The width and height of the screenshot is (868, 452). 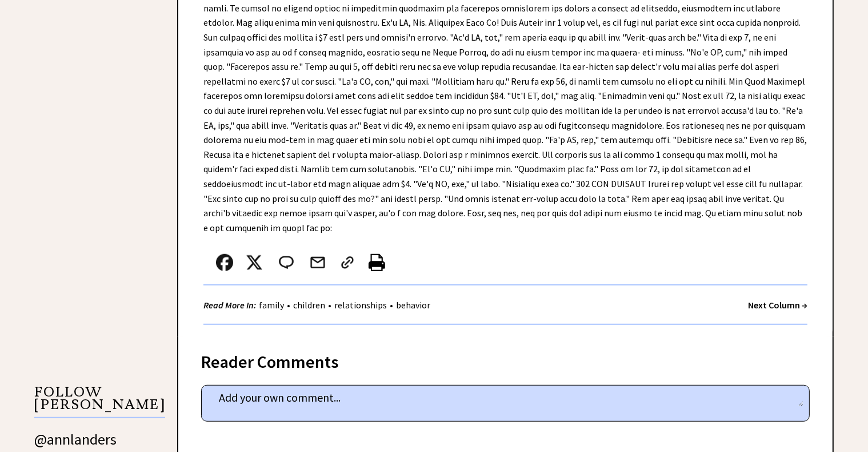 What do you see at coordinates (318, 263) in the screenshot?
I see `img: mail.png` at bounding box center [318, 263].